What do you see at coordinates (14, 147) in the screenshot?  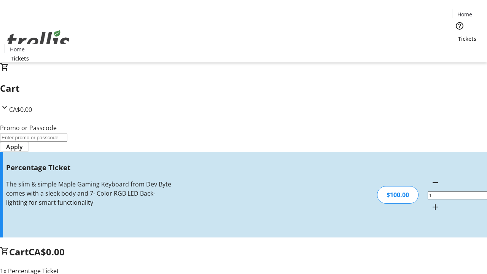 I see `span: Apply` at bounding box center [14, 147].